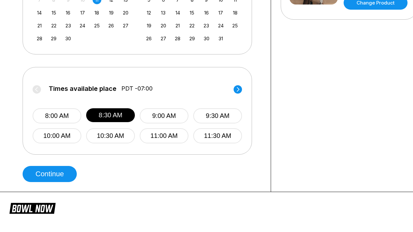 Image resolution: width=413 pixels, height=232 pixels. Describe the element at coordinates (83, 89) in the screenshot. I see `span: Times available place` at that location.